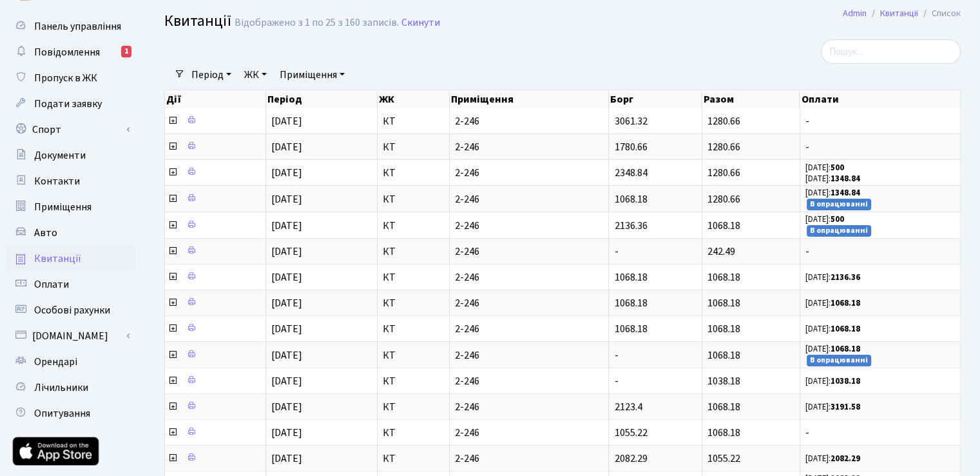 Image resolution: width=980 pixels, height=476 pixels. Describe the element at coordinates (51, 284) in the screenshot. I see `span: Оплати` at that location.